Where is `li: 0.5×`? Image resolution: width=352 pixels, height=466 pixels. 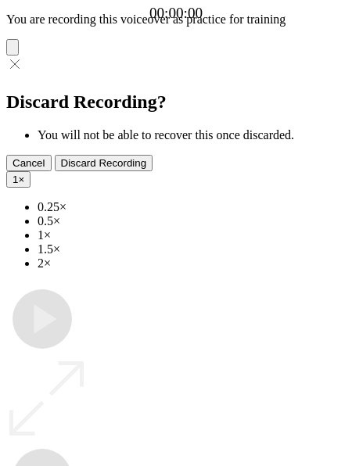
li: 0.5× is located at coordinates (192, 221).